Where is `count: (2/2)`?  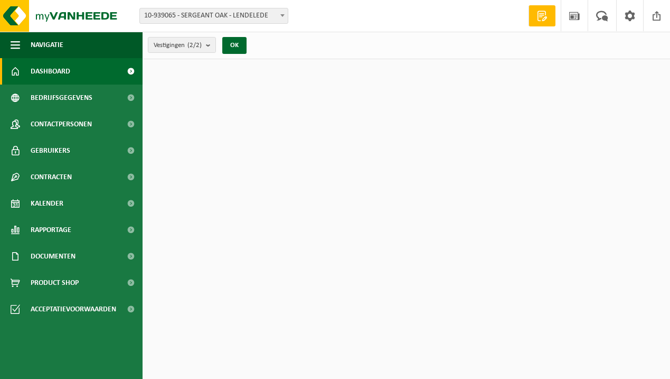 count: (2/2) is located at coordinates (194, 45).